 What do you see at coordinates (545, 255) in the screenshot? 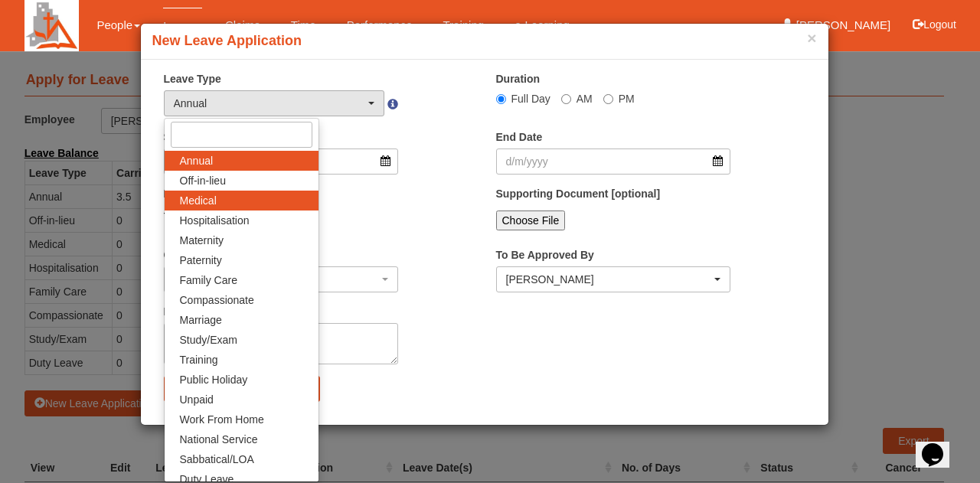
I see `label: To Be Approved By` at bounding box center [545, 255].